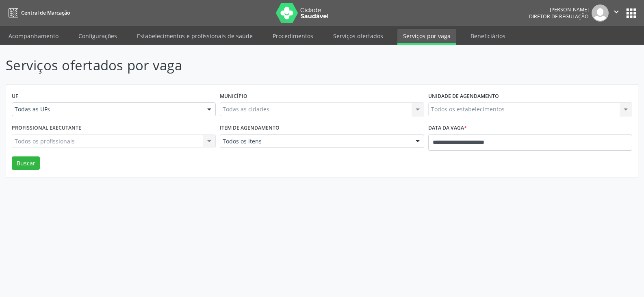 The image size is (644, 297). What do you see at coordinates (227, 65) in the screenshot?
I see `p: Serviços ofertados por vaga` at bounding box center [227, 65].